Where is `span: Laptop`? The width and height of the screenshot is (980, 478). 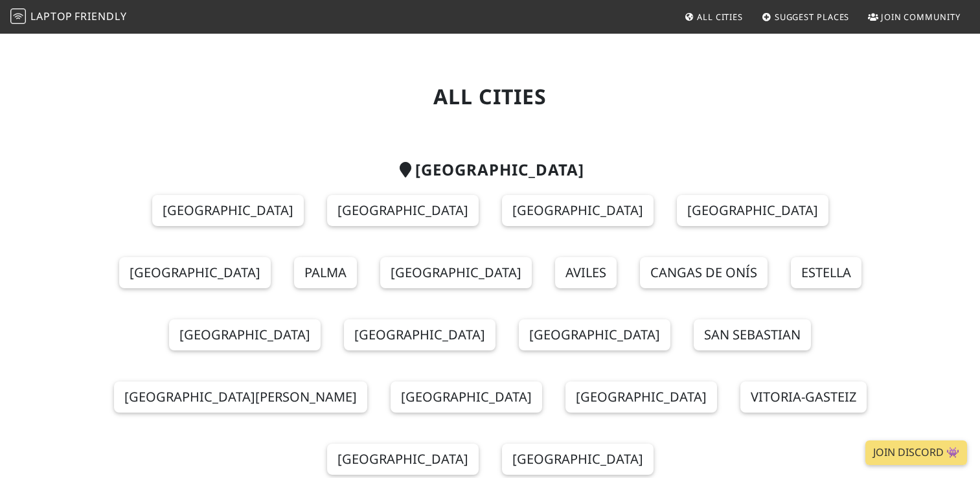 span: Laptop is located at coordinates (51, 16).